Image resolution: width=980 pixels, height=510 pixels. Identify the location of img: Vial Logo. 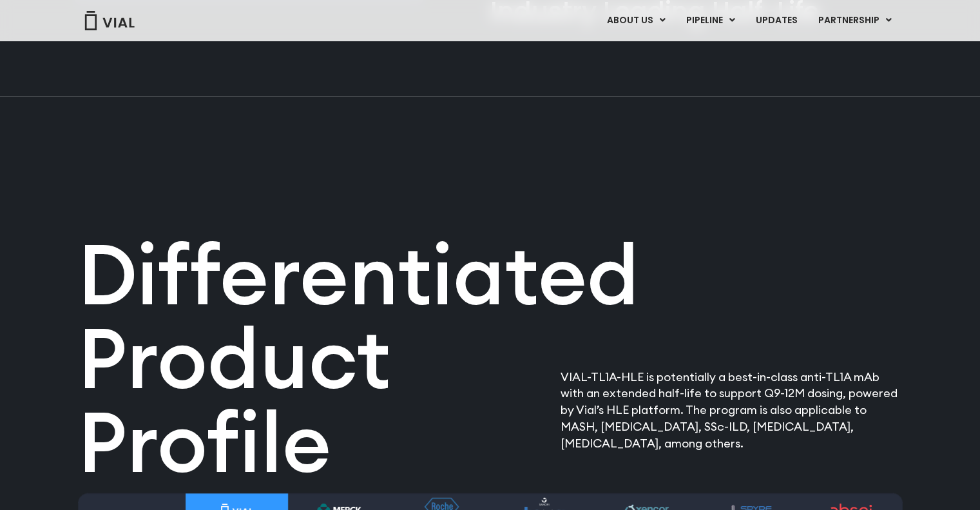
(109, 21).